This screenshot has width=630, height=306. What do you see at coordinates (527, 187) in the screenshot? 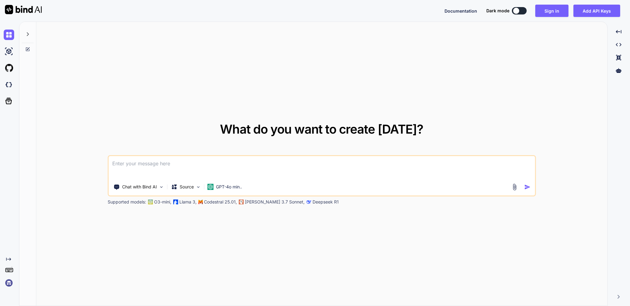
I see `img: icon` at bounding box center [527, 187].